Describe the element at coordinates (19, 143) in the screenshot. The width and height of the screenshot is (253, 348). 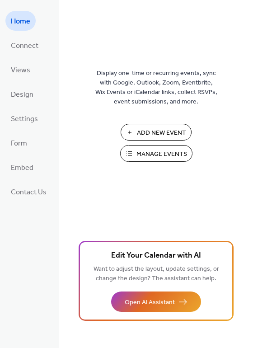
I see `a: Form` at that location.